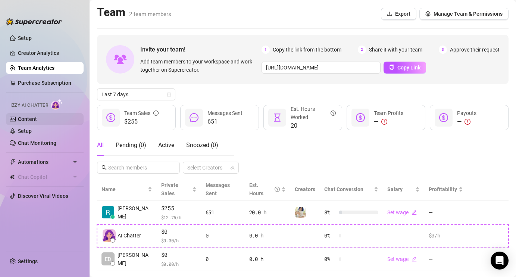 The image size is (516, 277). I want to click on span: Approve their request, so click(475, 50).